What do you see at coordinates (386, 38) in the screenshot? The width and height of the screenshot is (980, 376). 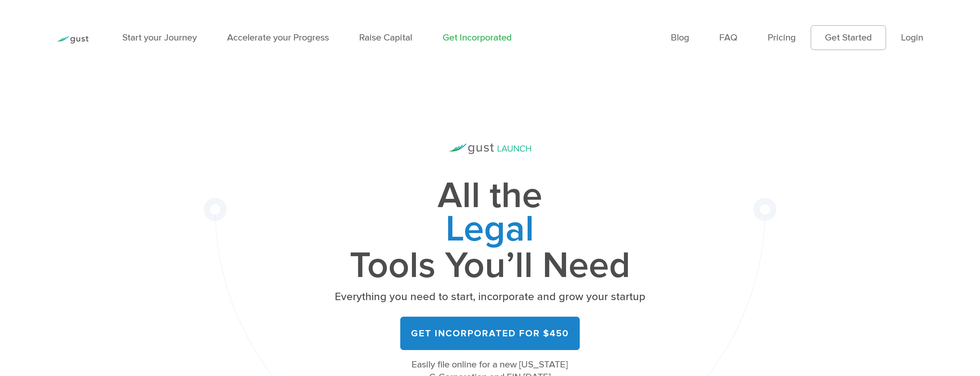 I see `a: Raise Capital` at bounding box center [386, 38].